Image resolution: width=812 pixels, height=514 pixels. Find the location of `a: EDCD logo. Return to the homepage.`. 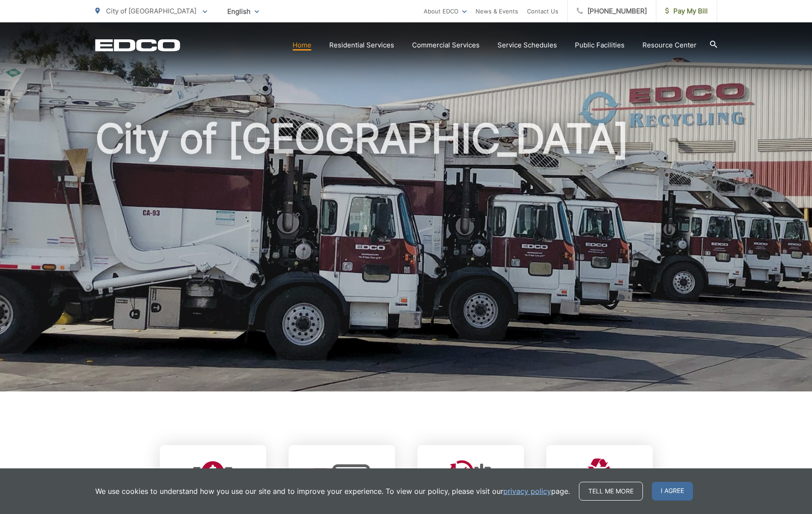

a: EDCD logo. Return to the homepage. is located at coordinates (138, 46).